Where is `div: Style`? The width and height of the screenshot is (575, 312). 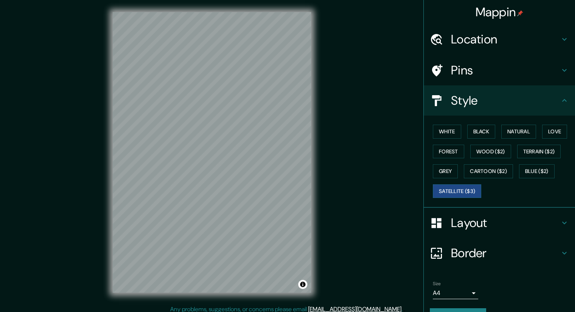
div: Style is located at coordinates (499, 101).